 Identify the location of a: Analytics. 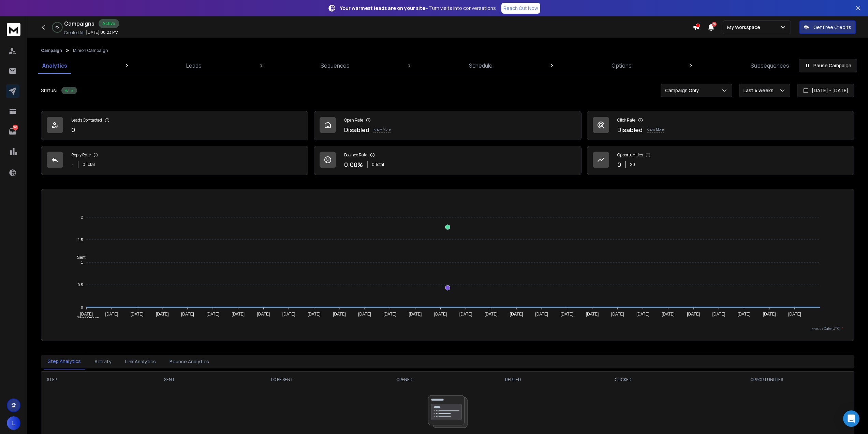
(55, 65).